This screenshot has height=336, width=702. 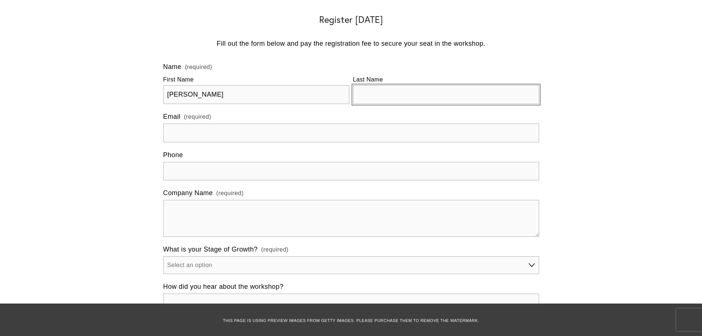 What do you see at coordinates (55, 9) in the screenshot?
I see `img: SEOSpace` at bounding box center [55, 9].